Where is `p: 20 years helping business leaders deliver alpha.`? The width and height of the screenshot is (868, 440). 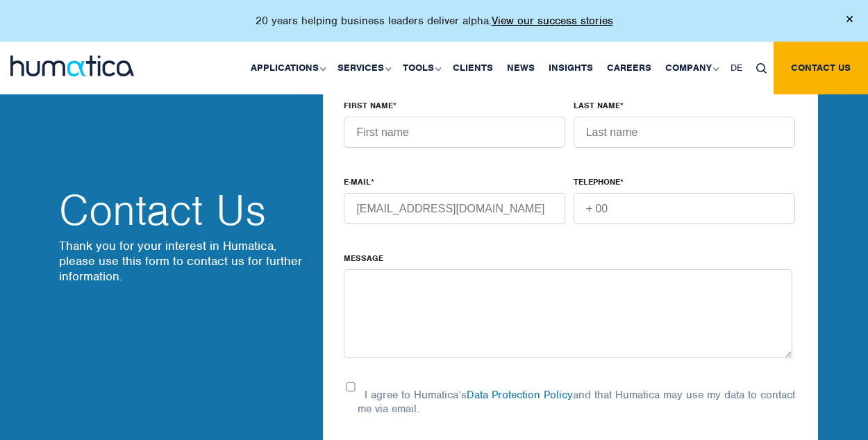 p: 20 years helping business leaders deliver alpha. is located at coordinates (434, 21).